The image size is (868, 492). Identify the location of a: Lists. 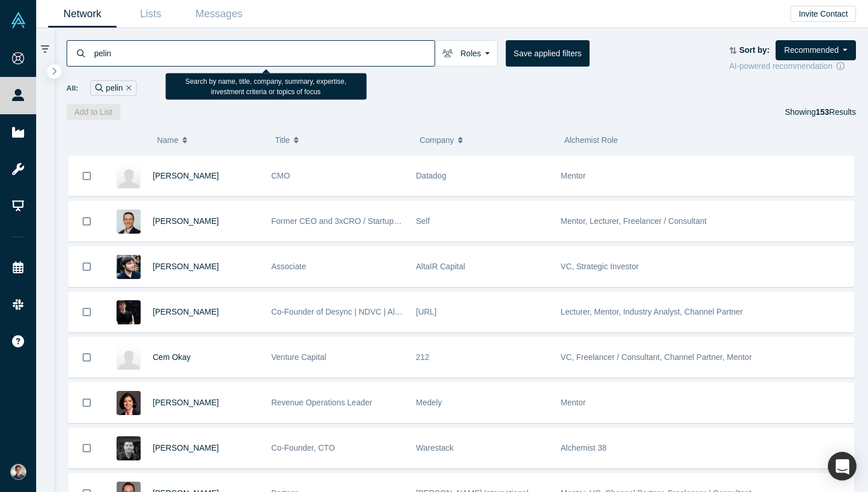
(150, 14).